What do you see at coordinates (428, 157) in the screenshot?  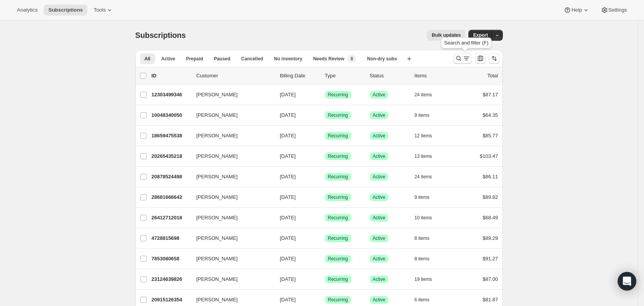 I see `button: 13 items` at bounding box center [428, 157].